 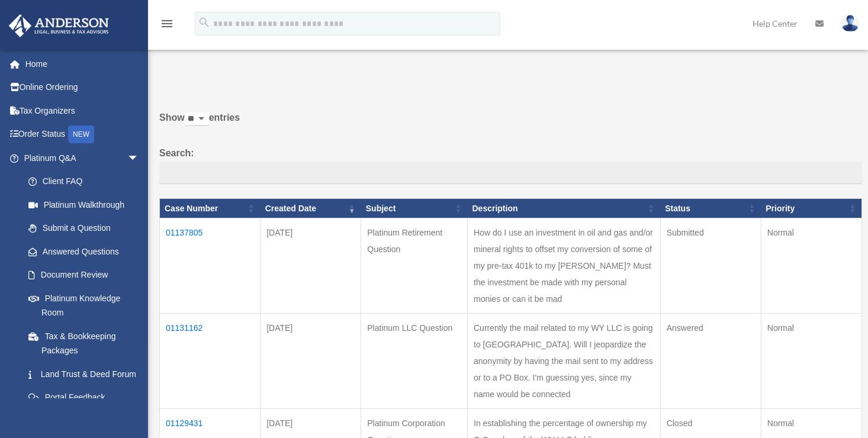 What do you see at coordinates (210, 266) in the screenshot?
I see `td: 01137805` at bounding box center [210, 266].